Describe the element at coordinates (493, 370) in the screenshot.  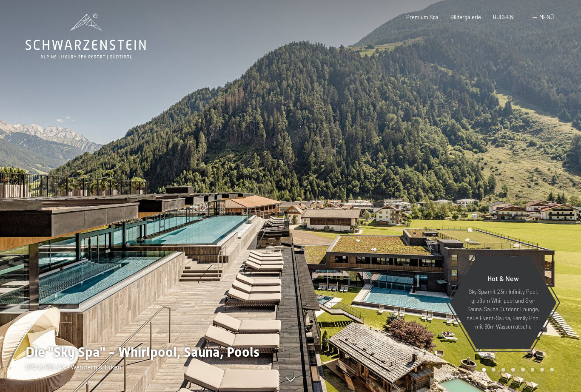
I see `div: Carousel Page 2` at that location.